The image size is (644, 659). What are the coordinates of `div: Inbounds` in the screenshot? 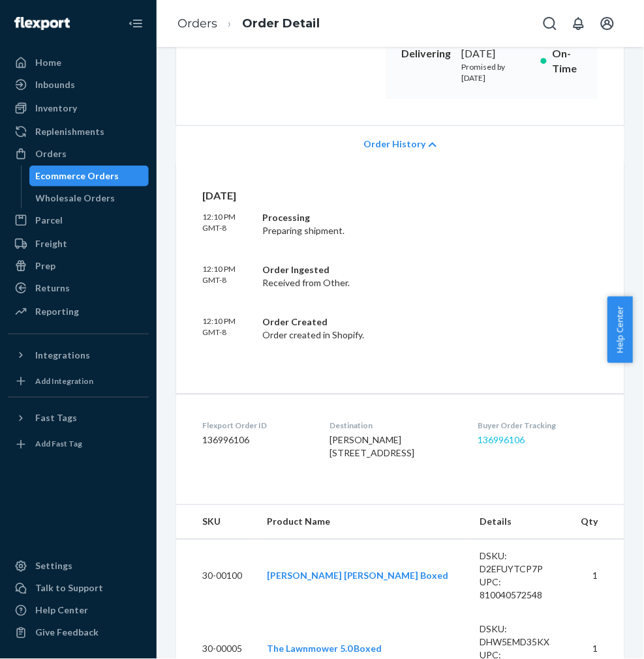 It's located at (55, 85).